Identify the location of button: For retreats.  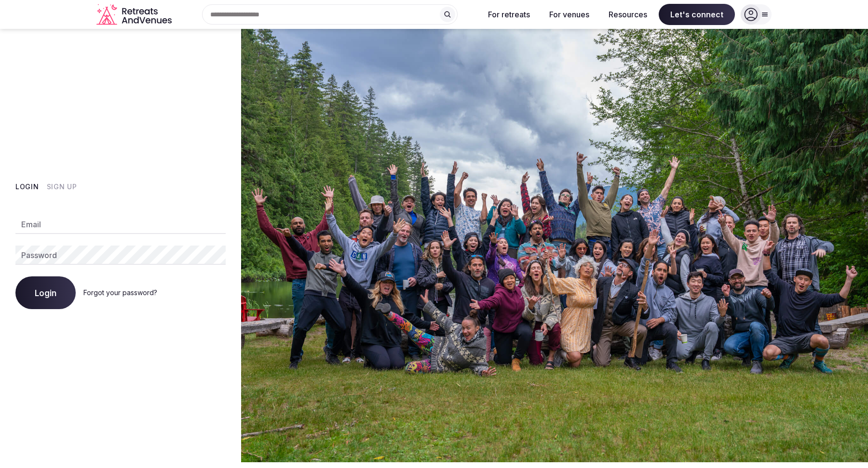
(508, 15).